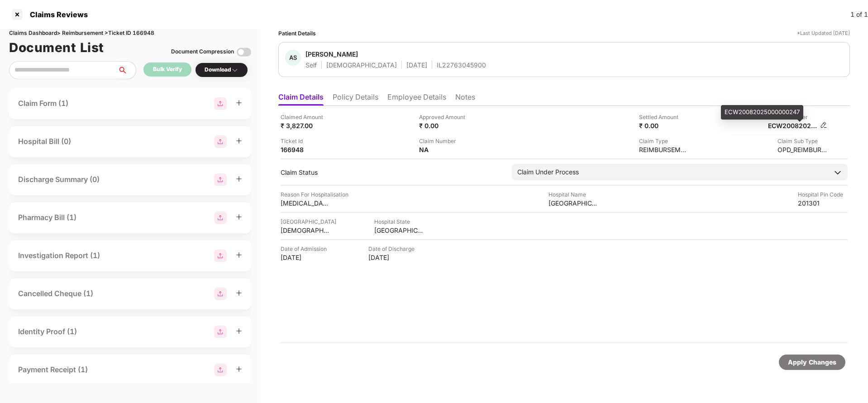 The height and width of the screenshot is (403, 868). I want to click on img: downArrowIcon, so click(838, 172).